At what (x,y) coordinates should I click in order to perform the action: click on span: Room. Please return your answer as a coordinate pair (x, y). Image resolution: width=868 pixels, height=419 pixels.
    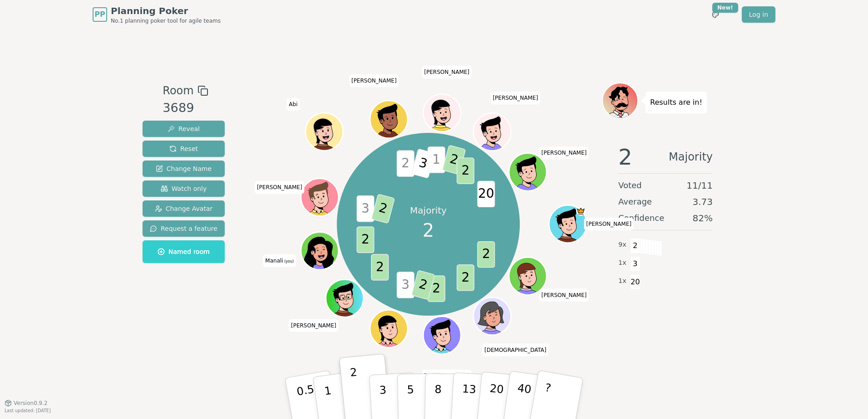
    Looking at the image, I should click on (178, 91).